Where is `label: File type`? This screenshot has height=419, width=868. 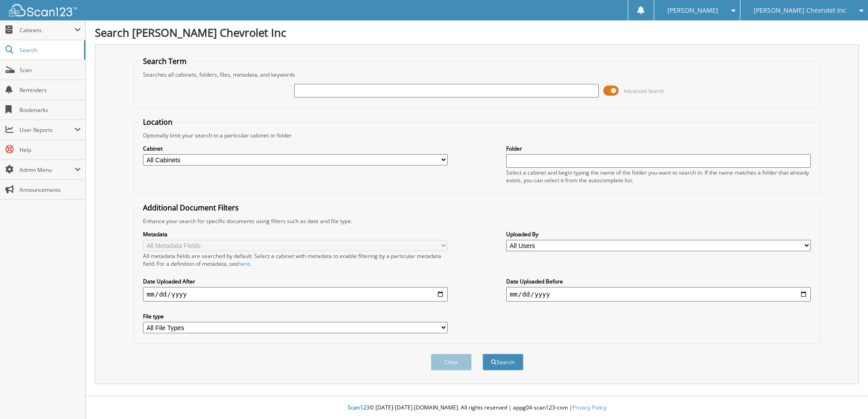
label: File type is located at coordinates (295, 316).